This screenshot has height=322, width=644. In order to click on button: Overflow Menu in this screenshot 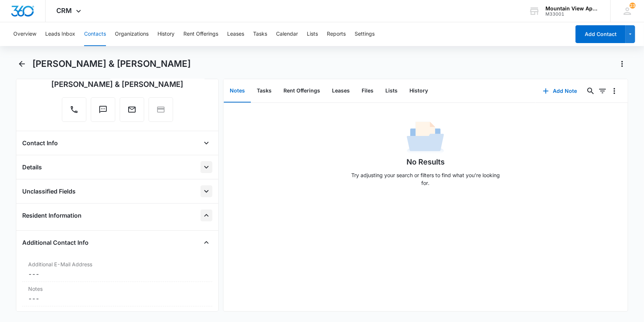, I will do `click(615, 91)`.